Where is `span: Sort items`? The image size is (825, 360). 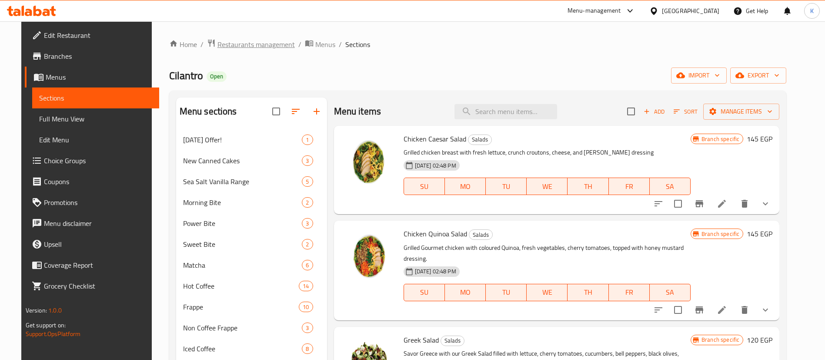 span: Sort items is located at coordinates (685, 111).